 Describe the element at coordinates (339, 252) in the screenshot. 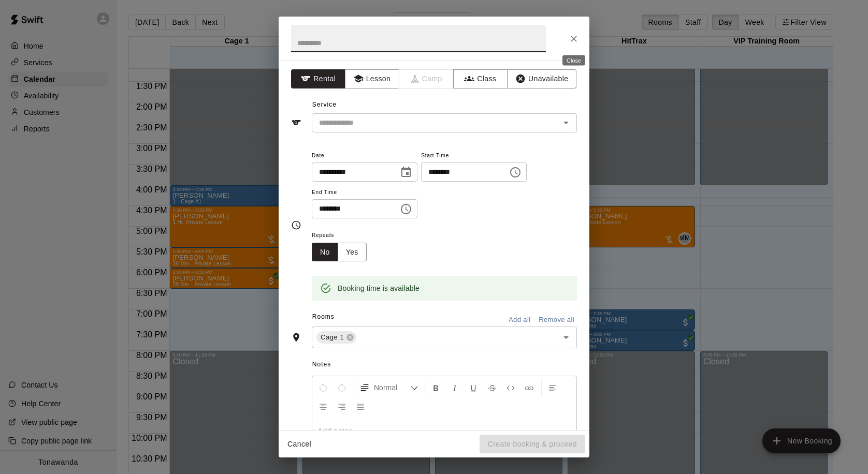

I see `div: outlined button group` at that location.